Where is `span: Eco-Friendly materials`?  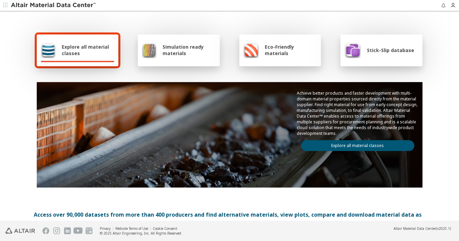 span: Eco-Friendly materials is located at coordinates (291, 50).